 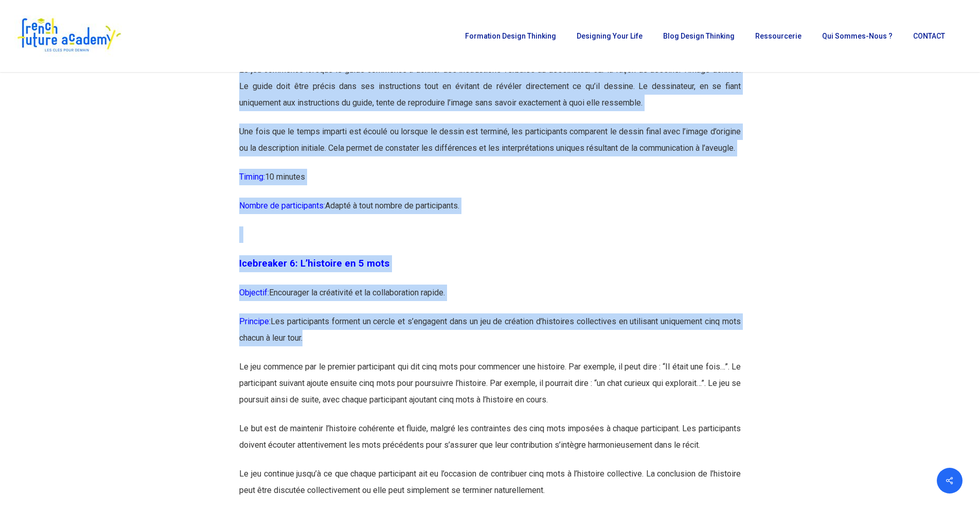 I want to click on span: Icebreaker 6: L’histoire en 5 mots, so click(x=315, y=263).